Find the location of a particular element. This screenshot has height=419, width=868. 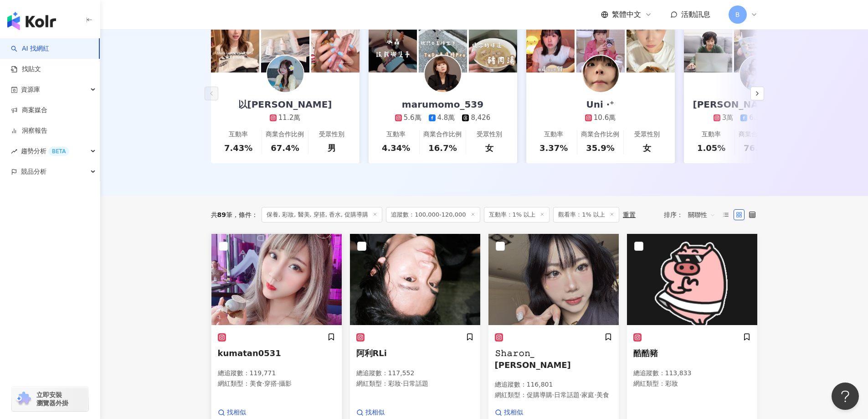

div: 3萬 is located at coordinates (728, 117).